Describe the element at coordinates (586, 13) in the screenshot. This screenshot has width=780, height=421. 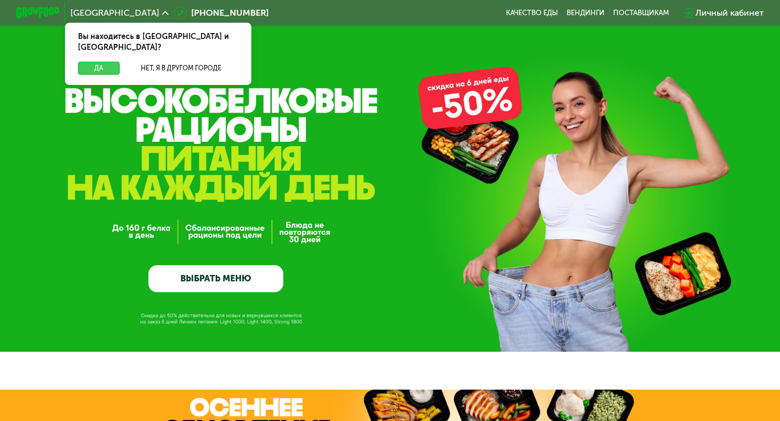
I see `a: Вендинги` at that location.